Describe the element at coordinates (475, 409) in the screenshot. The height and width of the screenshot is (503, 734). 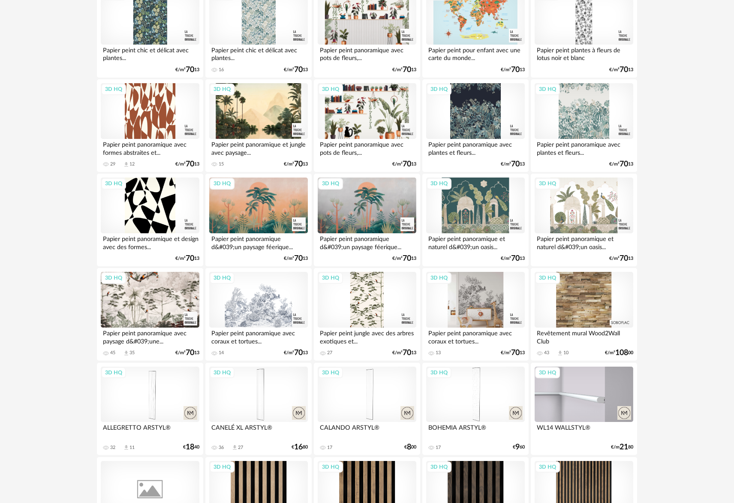
I see `a: 3D HQ BOHEMIA ARSTYL® 17 €960` at that location.